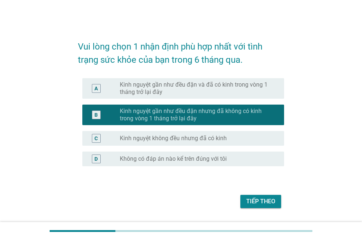  Describe the element at coordinates (96, 138) in the screenshot. I see `div: C` at that location.